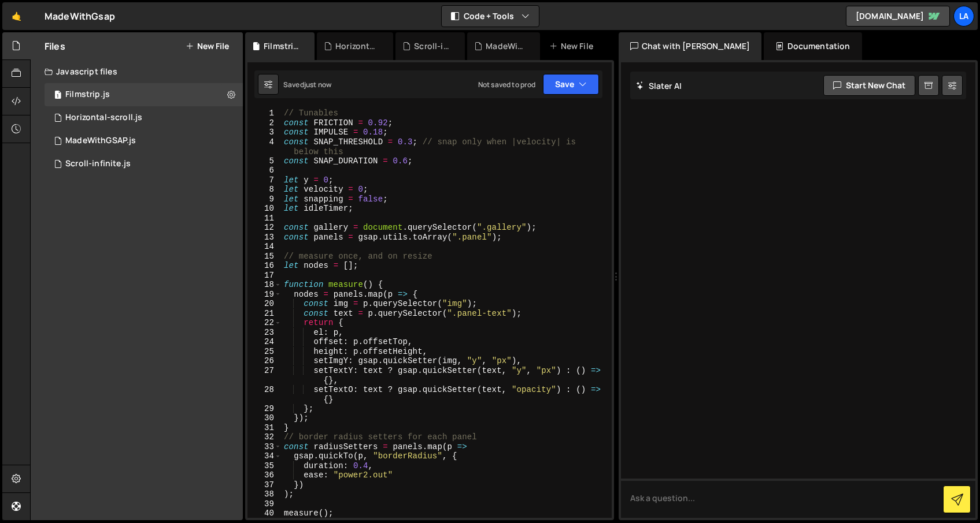 Image resolution: width=980 pixels, height=523 pixels. I want to click on div: 11, so click(264, 219).